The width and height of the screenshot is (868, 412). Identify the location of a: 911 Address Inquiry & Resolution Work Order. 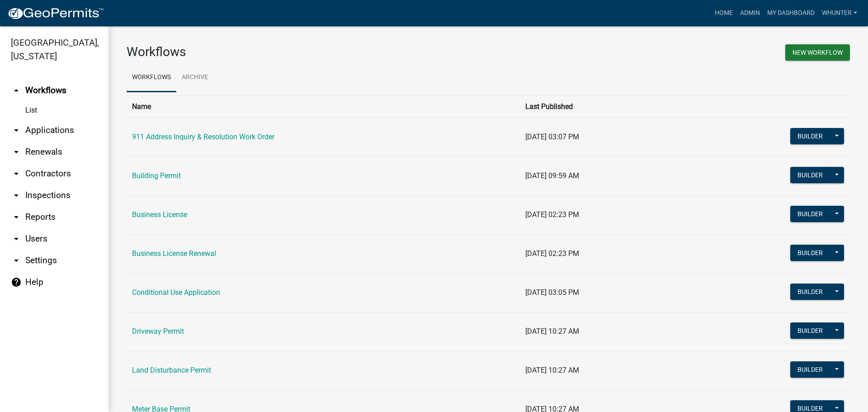
(203, 136).